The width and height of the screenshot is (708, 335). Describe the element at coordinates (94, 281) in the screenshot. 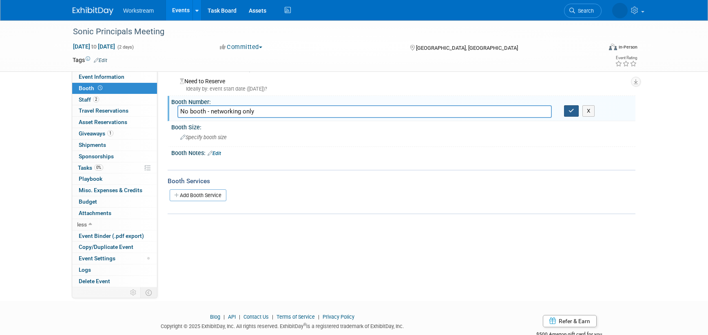

I see `span: Delete Event` at that location.